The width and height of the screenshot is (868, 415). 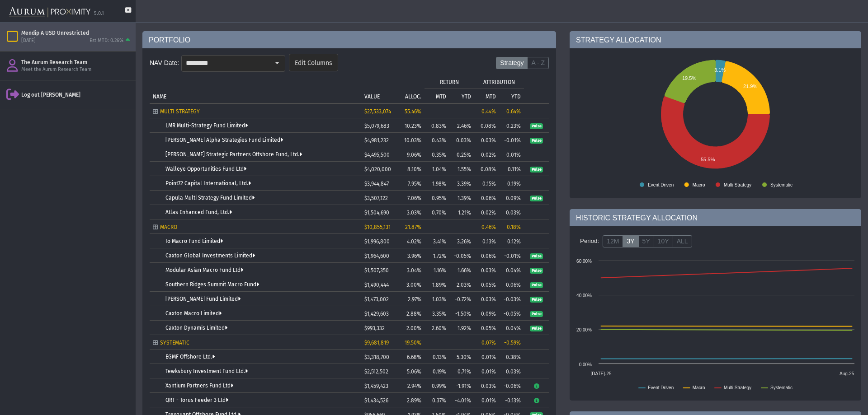 I want to click on td: 0.05%, so click(x=487, y=285).